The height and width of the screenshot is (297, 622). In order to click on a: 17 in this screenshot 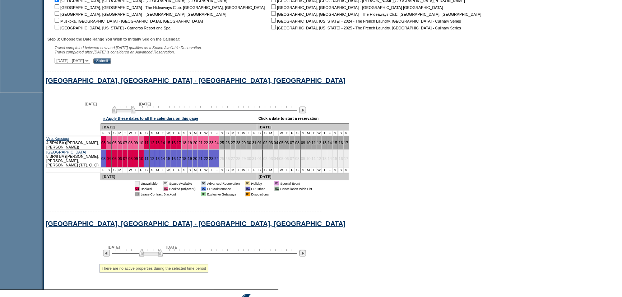, I will do `click(346, 143)`.